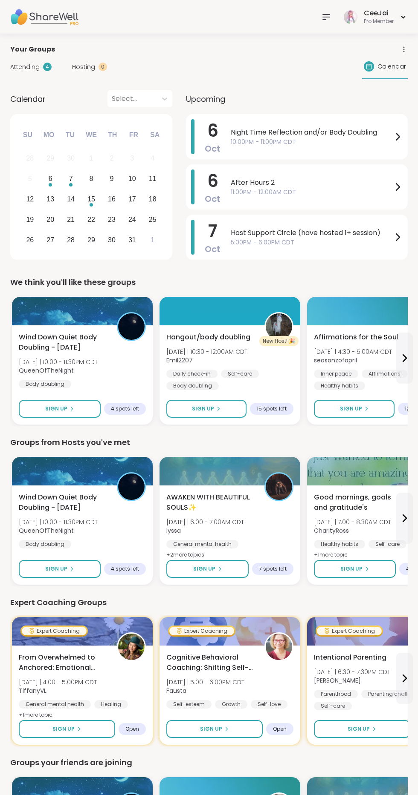 The width and height of the screenshot is (418, 795). What do you see at coordinates (311, 142) in the screenshot?
I see `span: 10:00PM - 11:00PM CDT` at bounding box center [311, 142].